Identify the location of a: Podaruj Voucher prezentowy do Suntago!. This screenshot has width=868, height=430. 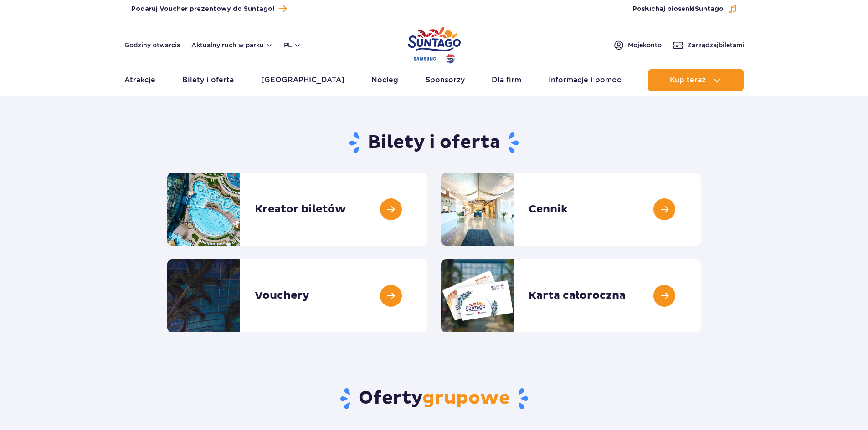
(209, 9).